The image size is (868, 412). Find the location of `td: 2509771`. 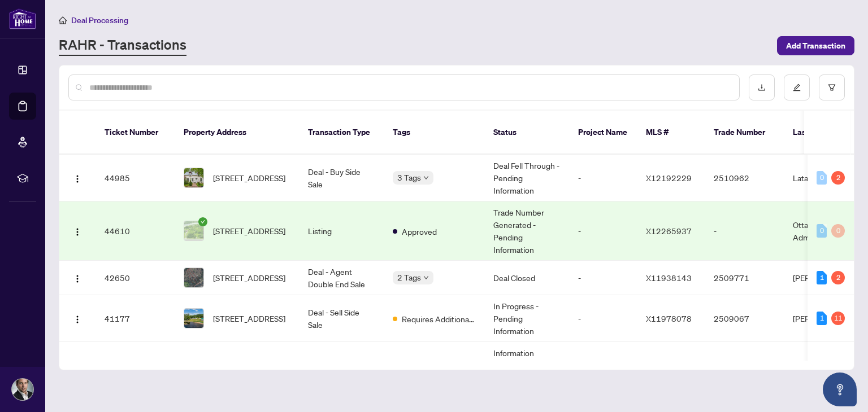

td: 2509771 is located at coordinates (744, 278).